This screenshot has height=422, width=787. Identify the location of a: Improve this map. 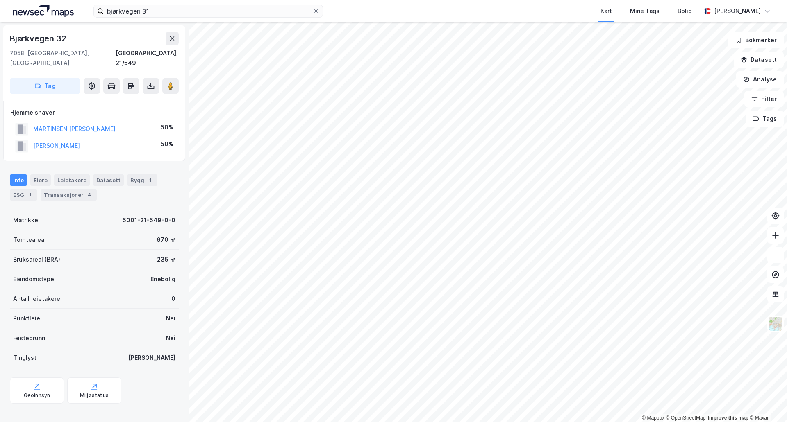
(728, 418).